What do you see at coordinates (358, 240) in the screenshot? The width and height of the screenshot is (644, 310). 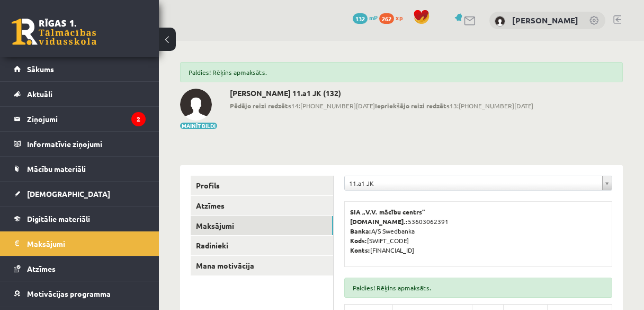 I see `b: Kods:` at bounding box center [358, 240].